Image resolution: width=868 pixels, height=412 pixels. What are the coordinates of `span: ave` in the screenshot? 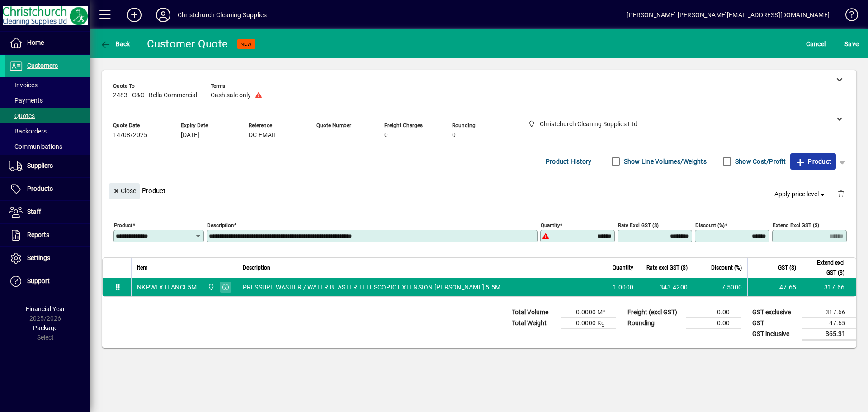 It's located at (851, 44).